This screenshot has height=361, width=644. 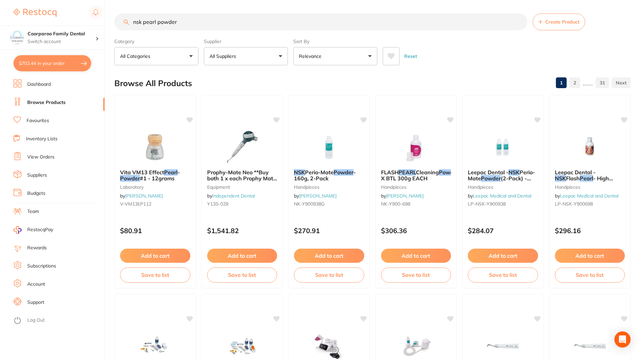 I want to click on a: Account, so click(x=36, y=284).